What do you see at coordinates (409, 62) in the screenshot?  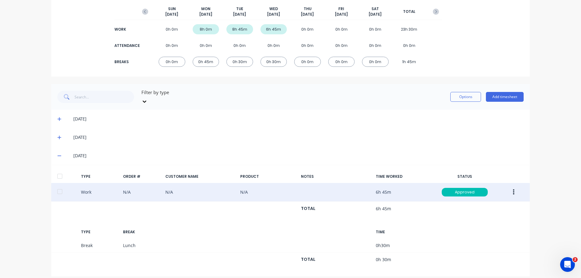 I see `div: 1h 45m` at bounding box center [409, 62].